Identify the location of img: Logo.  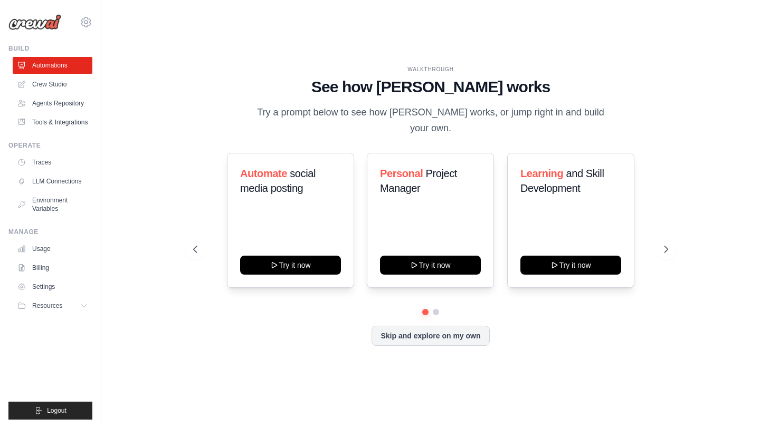
(35, 22).